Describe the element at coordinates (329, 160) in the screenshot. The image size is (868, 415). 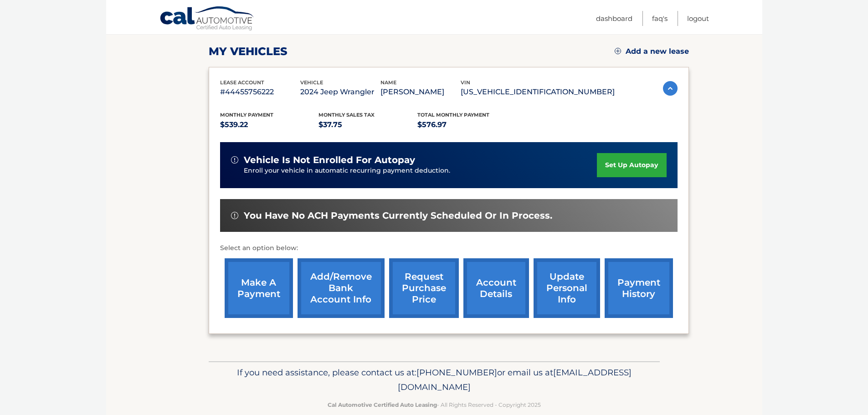
I see `span: vehicle is not enrolled for autopay` at that location.